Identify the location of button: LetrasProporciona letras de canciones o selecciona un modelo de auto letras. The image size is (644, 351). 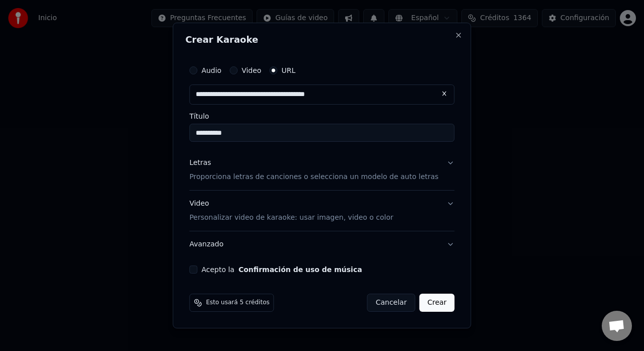
(321, 170).